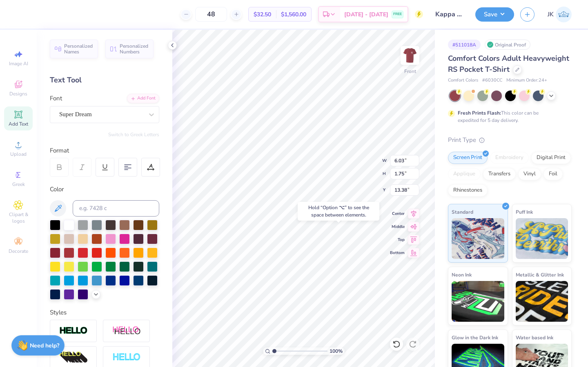 This screenshot has height=367, width=588. Describe the element at coordinates (397, 240) in the screenshot. I see `span: Top` at that location.